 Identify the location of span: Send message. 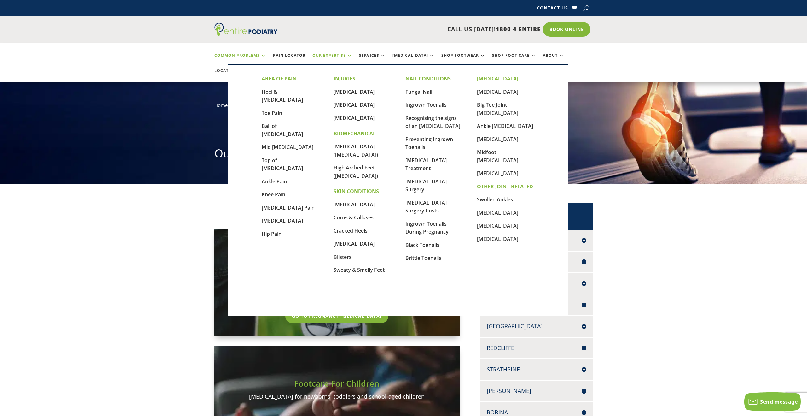
(779, 401).